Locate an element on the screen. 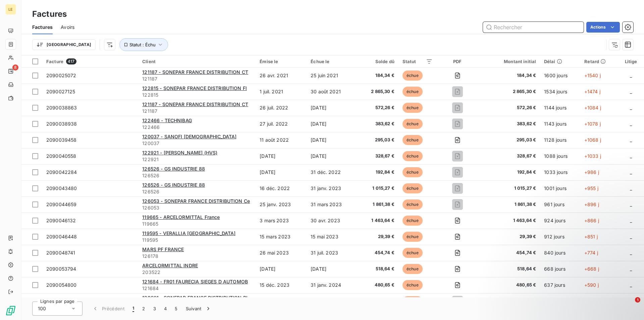 The image size is (644, 320). span: +896 j is located at coordinates (592, 204).